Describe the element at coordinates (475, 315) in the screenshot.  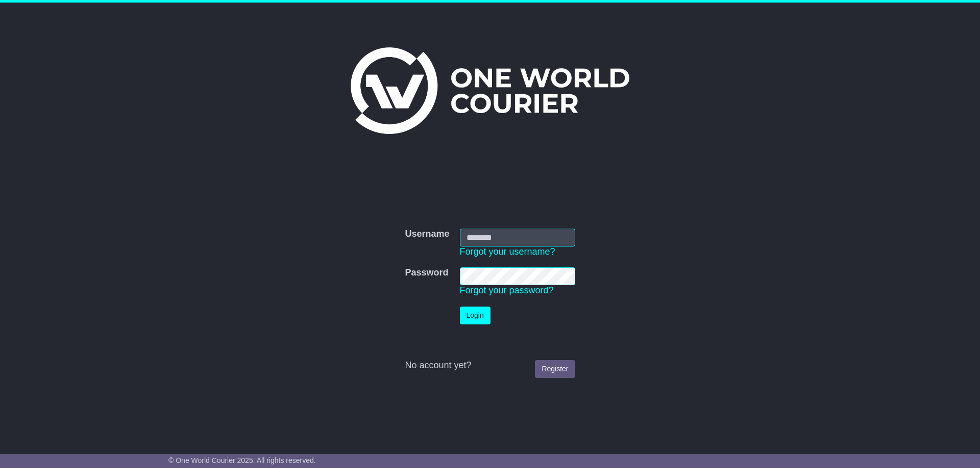
I see `button: Login` at that location.